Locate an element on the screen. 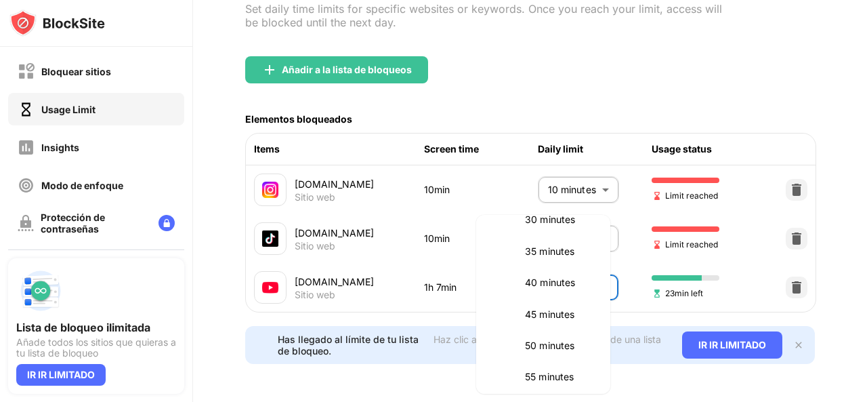 This screenshot has width=867, height=402. p: 30 minutes is located at coordinates (560, 220).